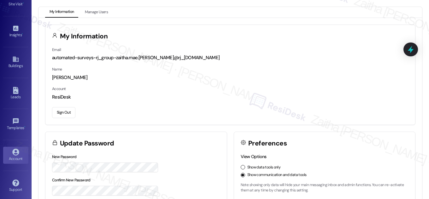 Image resolution: width=429 pixels, height=199 pixels. I want to click on a: Buildings, so click(16, 62).